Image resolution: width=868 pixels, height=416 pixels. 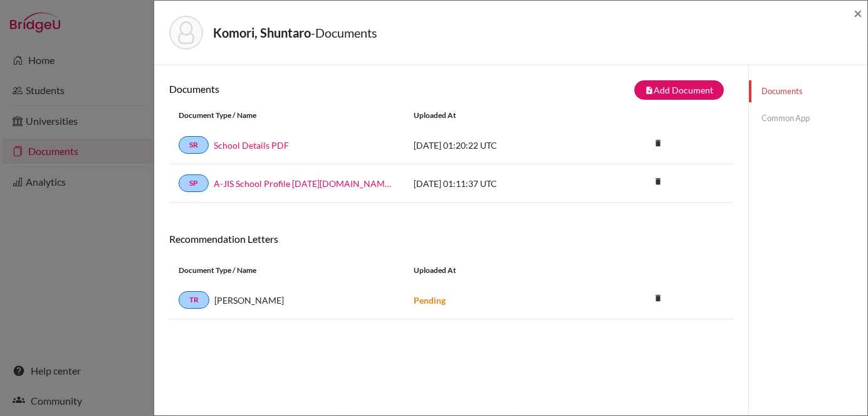 What do you see at coordinates (251, 145) in the screenshot?
I see `a: School Details PDF` at bounding box center [251, 145].